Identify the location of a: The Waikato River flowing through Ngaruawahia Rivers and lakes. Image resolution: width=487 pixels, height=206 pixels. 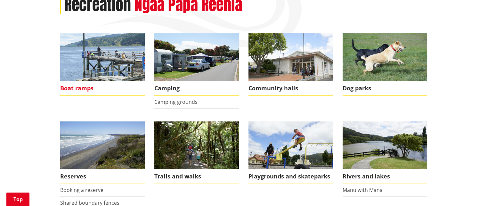
(385, 153).